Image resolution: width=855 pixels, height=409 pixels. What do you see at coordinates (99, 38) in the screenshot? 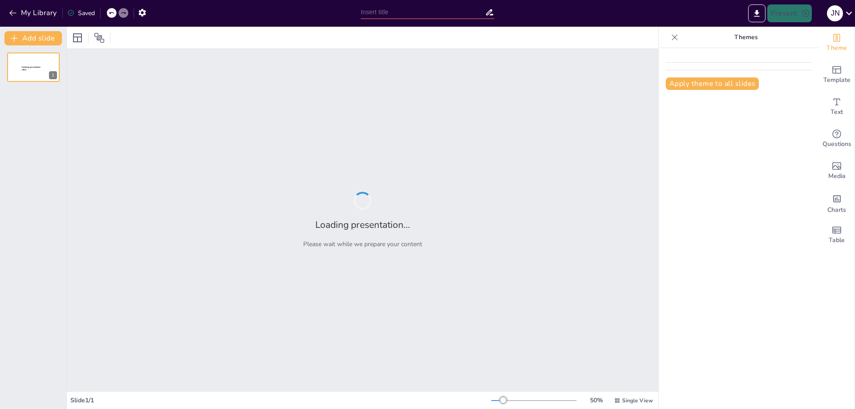
I see `span: Position` at bounding box center [99, 38].